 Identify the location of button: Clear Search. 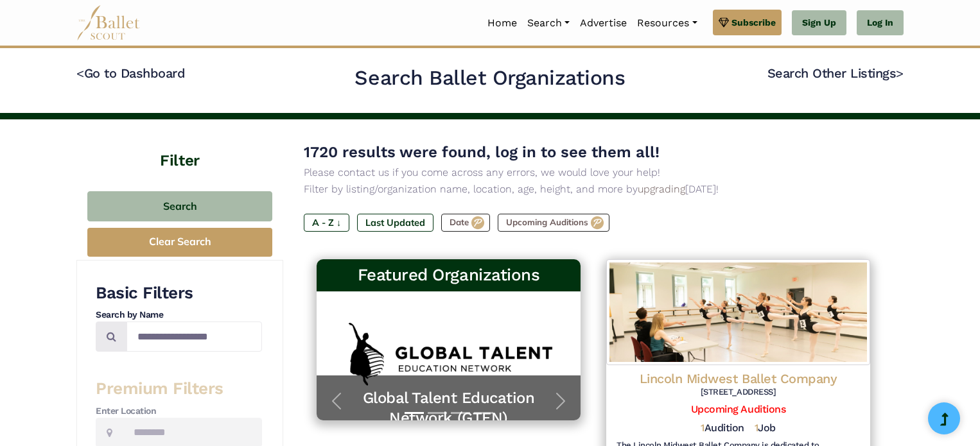
(180, 242).